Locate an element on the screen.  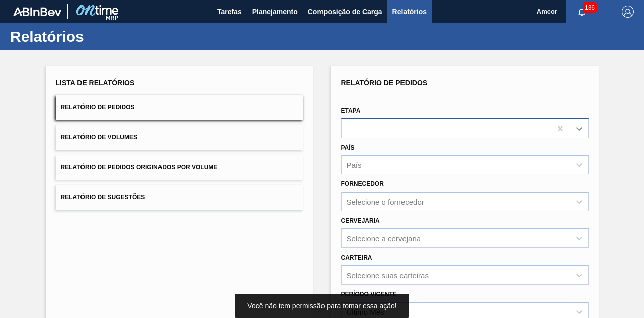
button: Relatório de Sugestões is located at coordinates (179, 197).